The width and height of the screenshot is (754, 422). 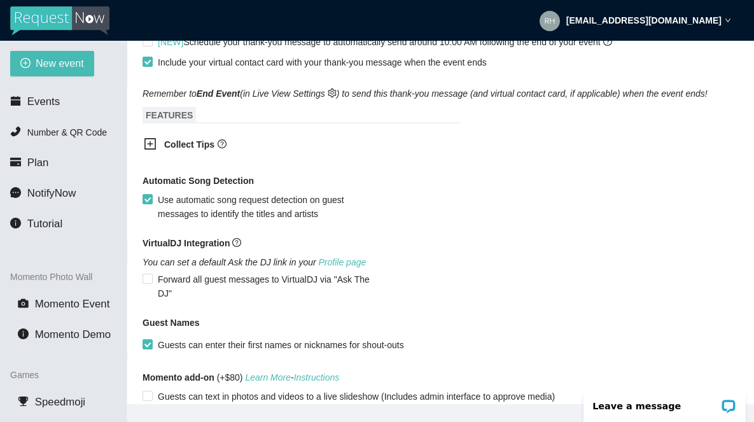 I want to click on a: Instructions, so click(x=317, y=377).